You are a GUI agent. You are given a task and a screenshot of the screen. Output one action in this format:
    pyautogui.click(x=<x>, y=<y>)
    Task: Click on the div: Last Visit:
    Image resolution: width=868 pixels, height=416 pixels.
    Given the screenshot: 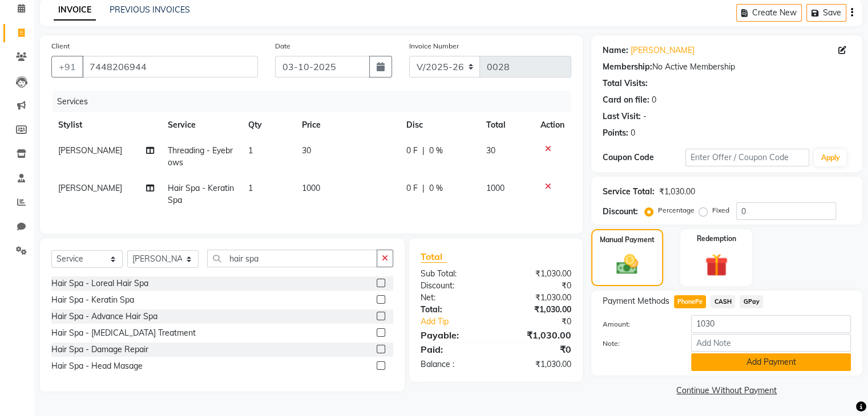 What is the action you would take?
    pyautogui.click(x=621, y=116)
    